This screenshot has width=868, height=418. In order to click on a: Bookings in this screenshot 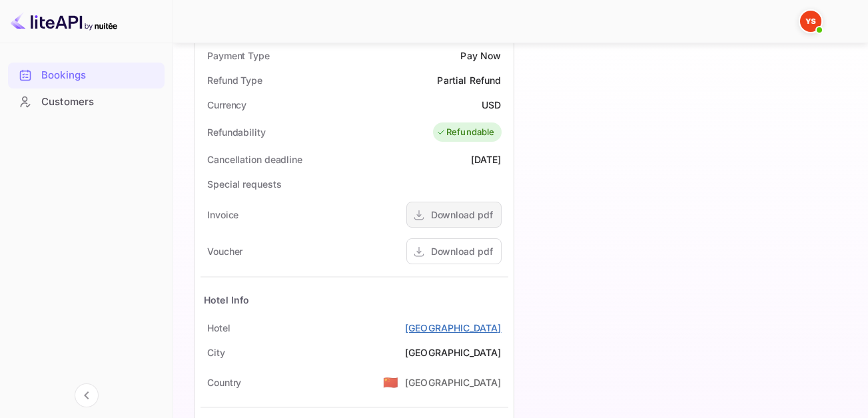, I will do `click(86, 75)`.